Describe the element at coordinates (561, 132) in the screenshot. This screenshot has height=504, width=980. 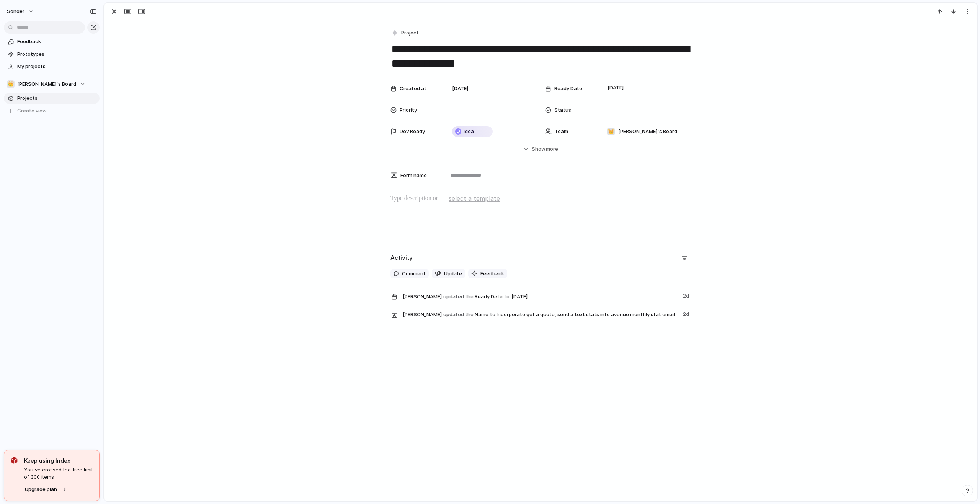
I see `span: Team` at that location.